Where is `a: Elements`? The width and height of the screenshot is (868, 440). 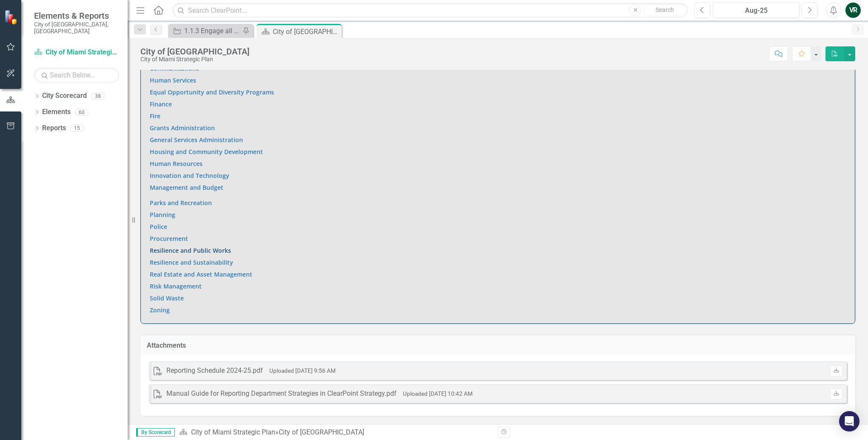
a: Elements is located at coordinates (56, 112).